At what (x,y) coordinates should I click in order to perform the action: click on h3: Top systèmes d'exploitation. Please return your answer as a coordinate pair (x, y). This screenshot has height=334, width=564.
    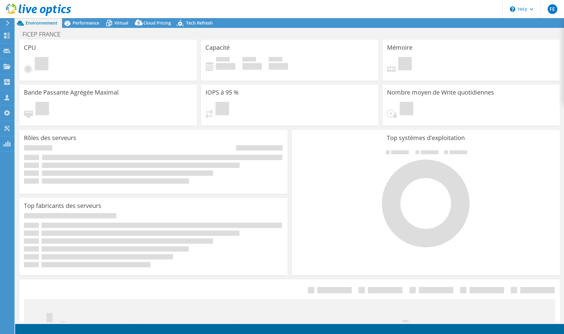
    Looking at the image, I should click on (426, 138).